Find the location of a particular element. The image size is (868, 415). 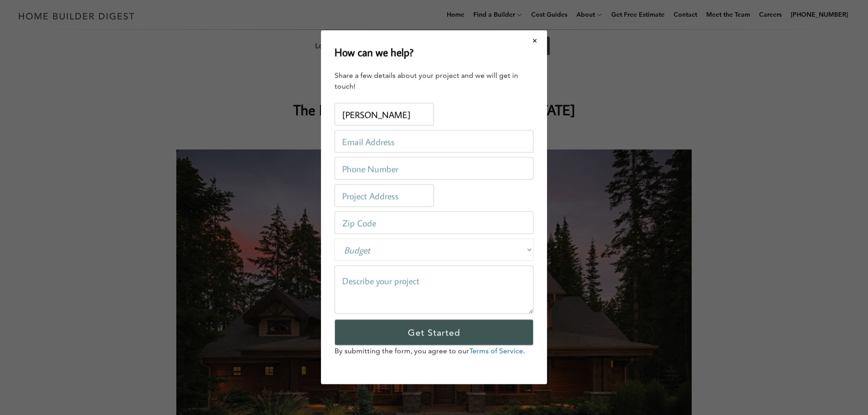

input: Name is located at coordinates (384, 115).